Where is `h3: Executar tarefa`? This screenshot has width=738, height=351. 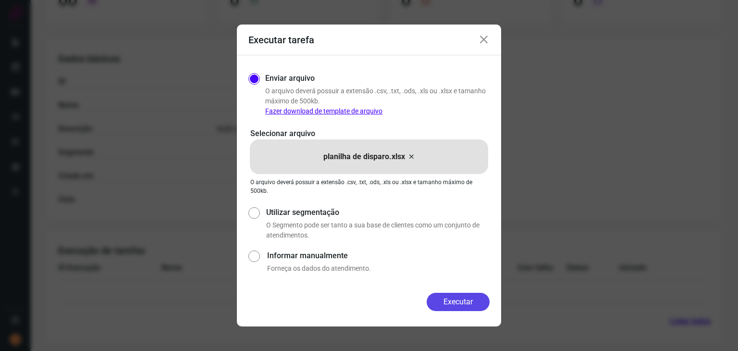 h3: Executar tarefa is located at coordinates (281, 40).